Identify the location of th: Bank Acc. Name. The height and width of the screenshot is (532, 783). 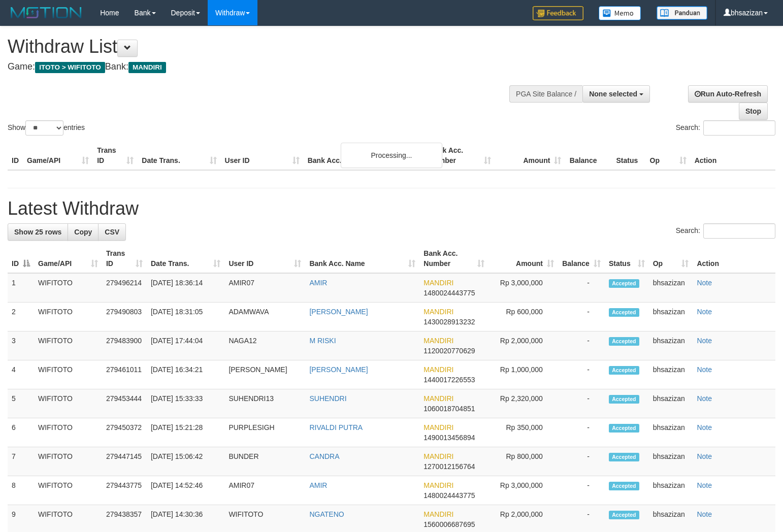
(364, 155).